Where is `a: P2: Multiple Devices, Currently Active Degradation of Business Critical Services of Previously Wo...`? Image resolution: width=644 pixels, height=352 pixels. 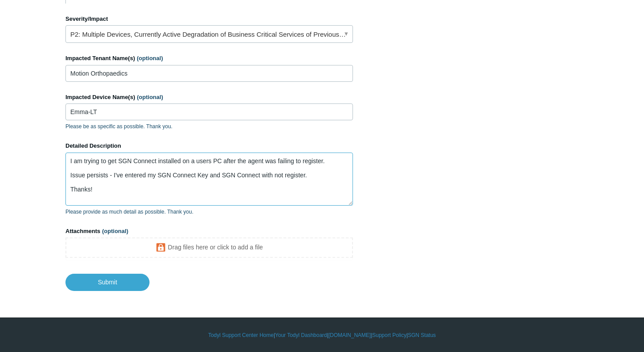
a: P2: Multiple Devices, Currently Active Degradation of Business Critical Services of Previously Wo... is located at coordinates (209, 34).